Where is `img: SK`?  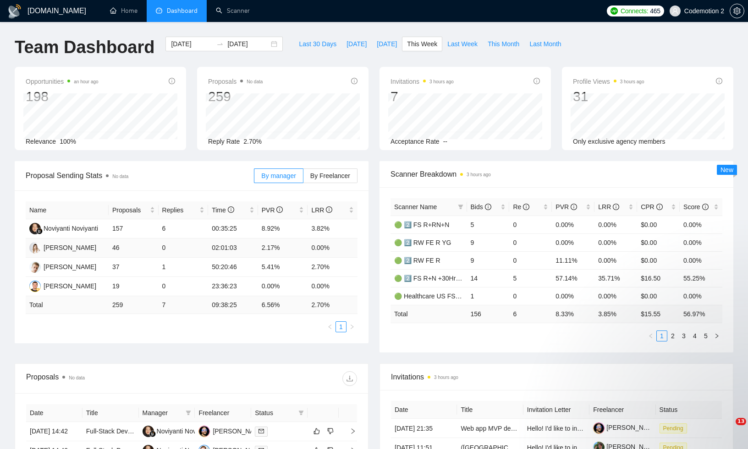 img: SK is located at coordinates (35, 286).